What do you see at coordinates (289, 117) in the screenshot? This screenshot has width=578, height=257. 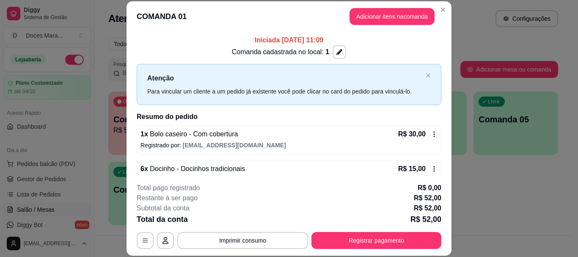 I see `h2: Resumo do pedido` at bounding box center [289, 117].